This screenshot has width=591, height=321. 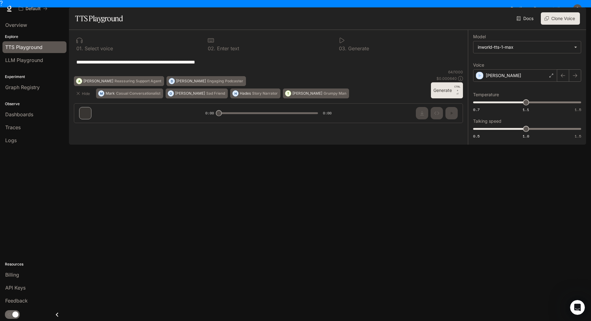 What do you see at coordinates (99, 18) in the screenshot?
I see `h1: TTS Playground` at bounding box center [99, 18].